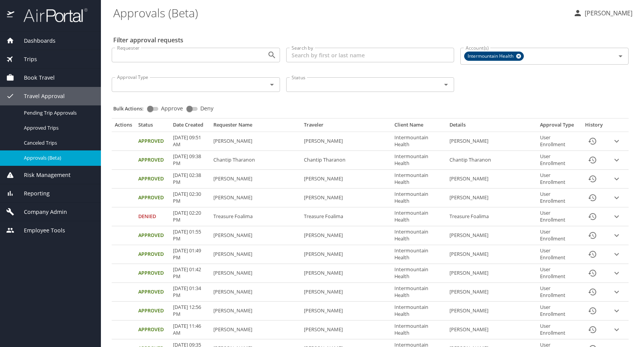 The height and width of the screenshot is (347, 644). I want to click on span: Approved Trips, so click(58, 127).